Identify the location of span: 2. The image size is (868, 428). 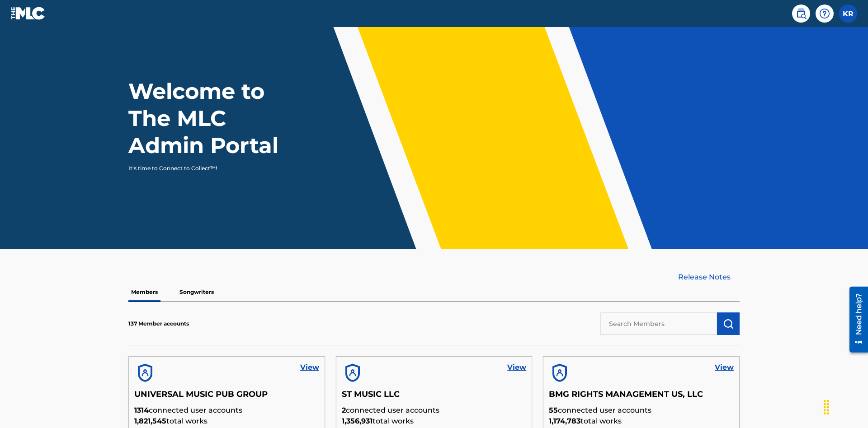
(343, 409).